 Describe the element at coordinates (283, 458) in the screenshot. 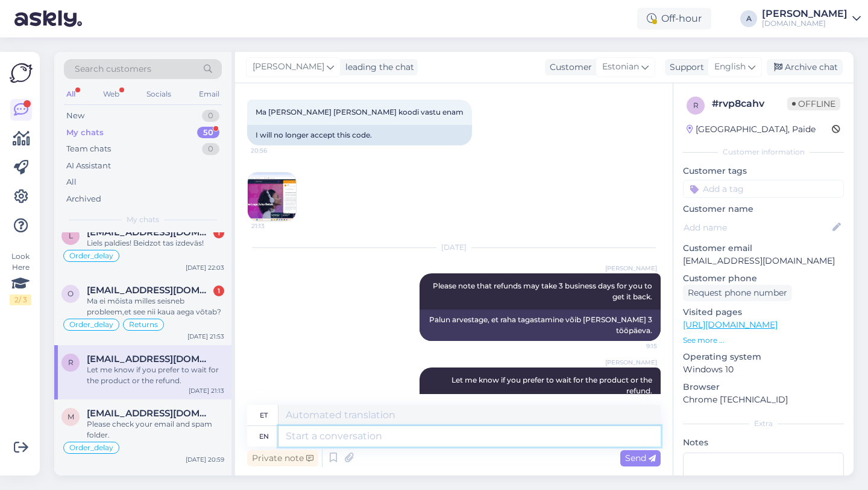

I see `div: Private note` at that location.